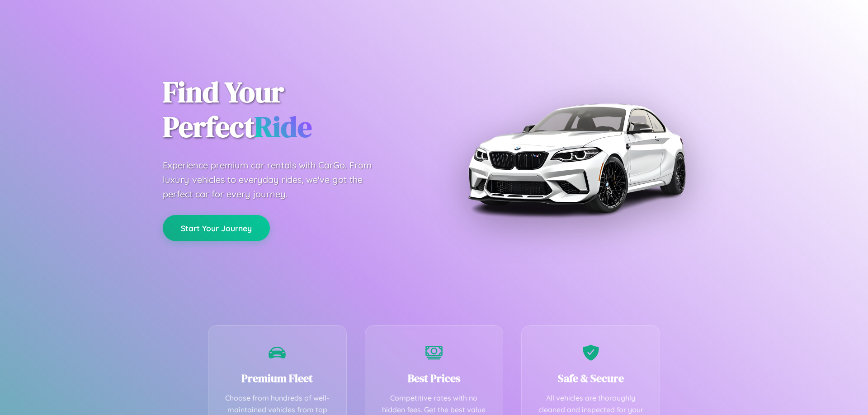 Image resolution: width=868 pixels, height=415 pixels. Describe the element at coordinates (216, 229) in the screenshot. I see `button: Start Your Journey` at that location.